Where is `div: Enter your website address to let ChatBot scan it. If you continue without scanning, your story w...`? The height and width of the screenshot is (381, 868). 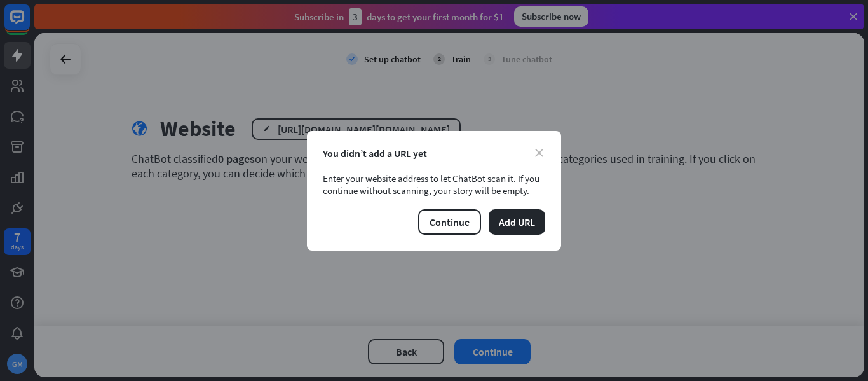
div: Enter your website address to let ChatBot scan it. If you continue without scanning, your story w... is located at coordinates (434, 184).